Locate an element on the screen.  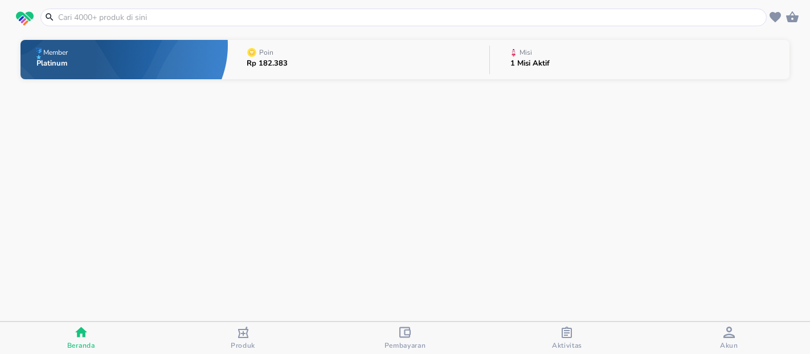
p: Misi is located at coordinates (526, 52).